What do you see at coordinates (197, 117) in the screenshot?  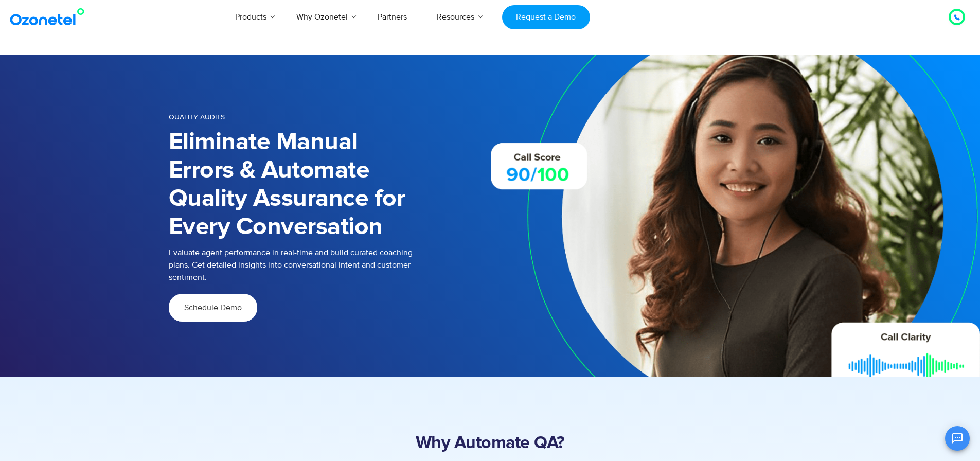 I see `span: Quality Audits` at bounding box center [197, 117].